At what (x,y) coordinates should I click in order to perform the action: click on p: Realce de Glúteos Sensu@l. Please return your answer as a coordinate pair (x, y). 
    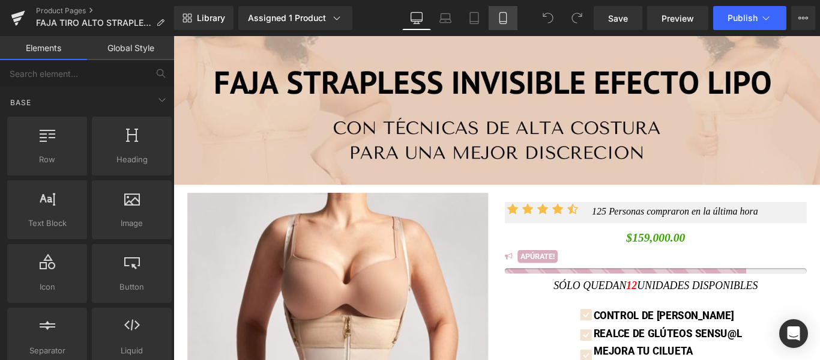
    Looking at the image, I should click on (556, 334).